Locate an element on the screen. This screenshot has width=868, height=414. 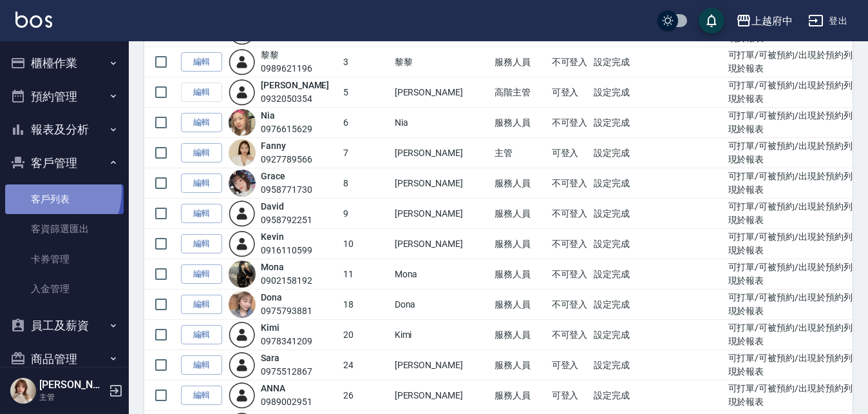
td: Mona is located at coordinates (441, 274).